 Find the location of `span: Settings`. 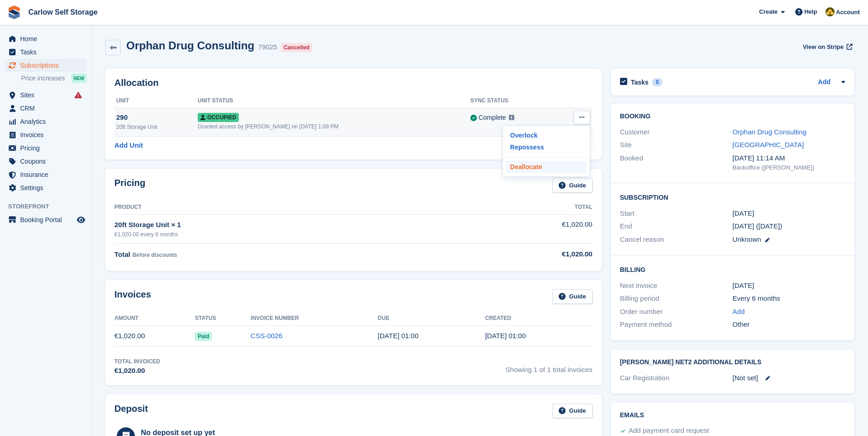

span: Settings is located at coordinates (47, 188).